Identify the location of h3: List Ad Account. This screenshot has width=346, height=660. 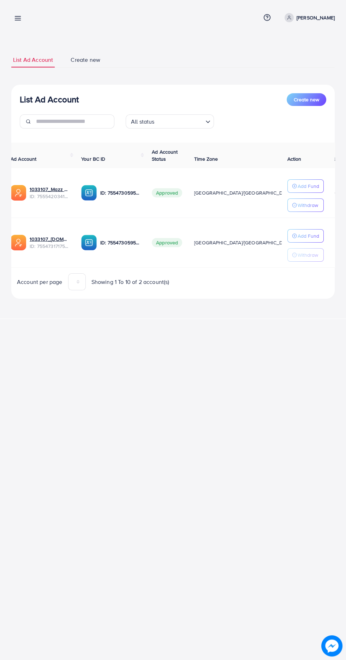
(49, 99).